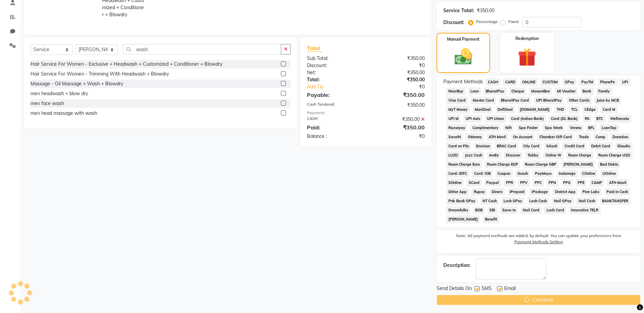 This screenshot has width=644, height=313. What do you see at coordinates (549, 100) in the screenshot?
I see `span: UPI BharatPay` at bounding box center [549, 100].